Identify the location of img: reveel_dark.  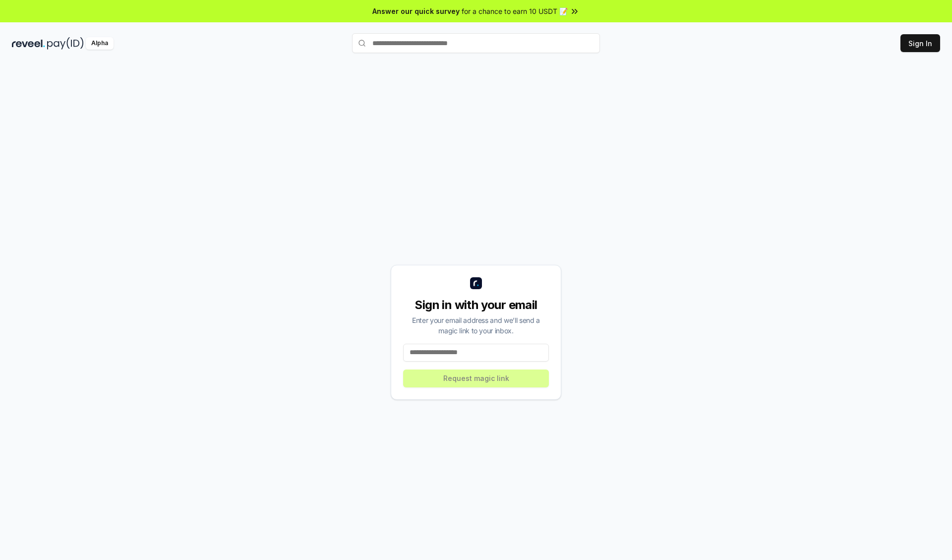
(28, 44).